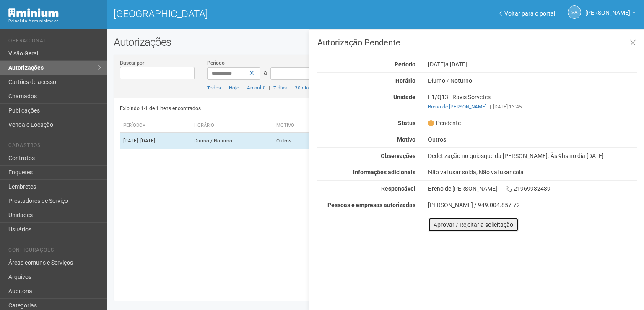 The height and width of the screenshot is (310, 644). Describe the element at coordinates (155, 126) in the screenshot. I see `th: Período` at that location.